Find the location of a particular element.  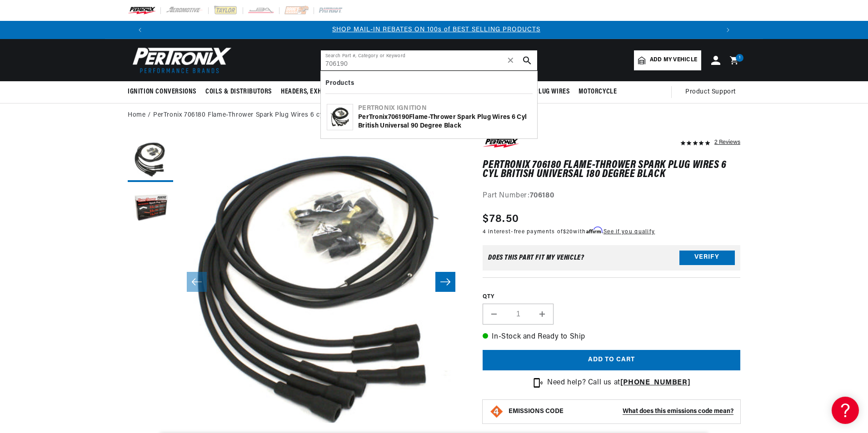

span: Motorcycle is located at coordinates (598, 92).